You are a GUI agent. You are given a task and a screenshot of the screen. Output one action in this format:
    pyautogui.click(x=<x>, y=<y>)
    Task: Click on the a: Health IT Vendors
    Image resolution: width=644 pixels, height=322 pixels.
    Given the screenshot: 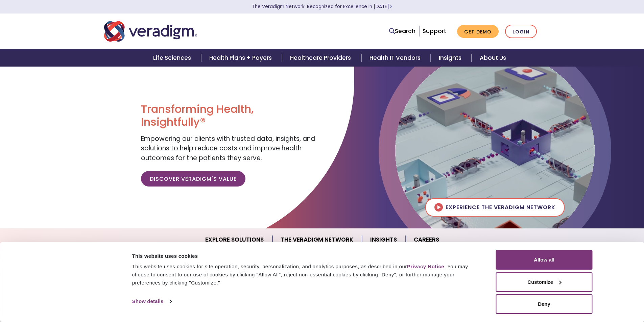 What is the action you would take?
    pyautogui.click(x=396, y=58)
    